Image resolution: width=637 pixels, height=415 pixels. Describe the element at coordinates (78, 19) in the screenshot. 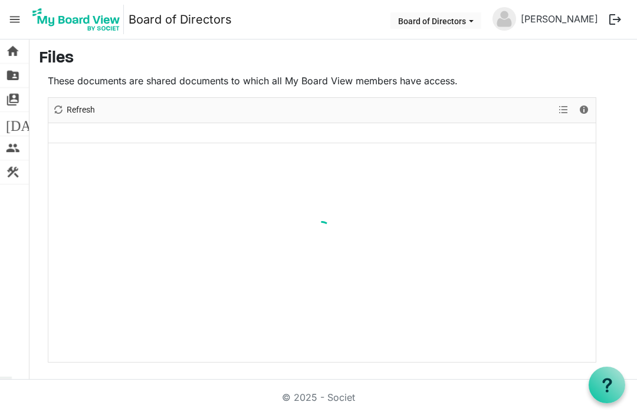

I see `a: My Board View Logo` at that location.